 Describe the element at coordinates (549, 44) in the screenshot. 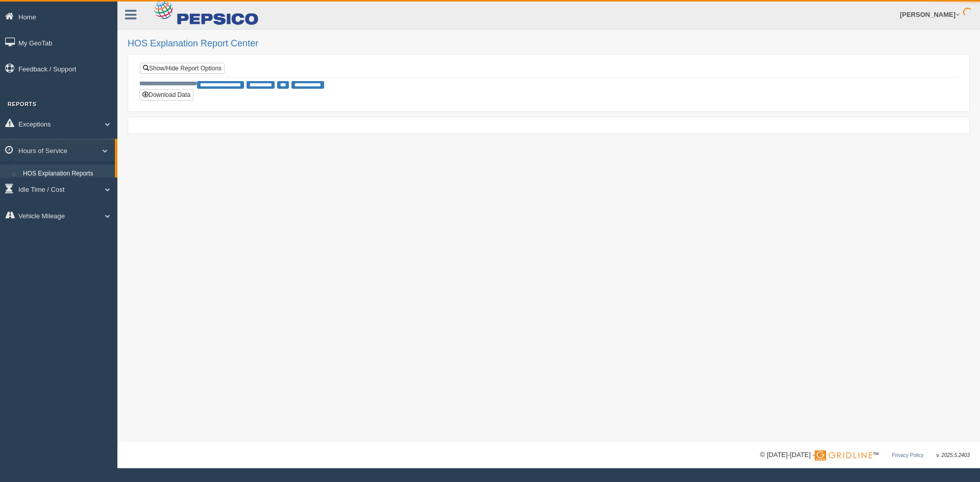

I see `h2: HOS Explanation Report Center` at that location.